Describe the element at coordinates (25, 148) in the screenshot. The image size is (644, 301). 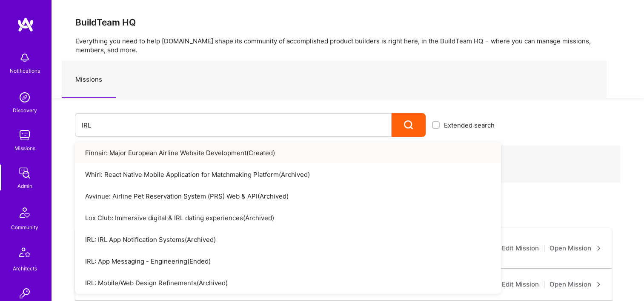
I see `div: Missions` at that location.